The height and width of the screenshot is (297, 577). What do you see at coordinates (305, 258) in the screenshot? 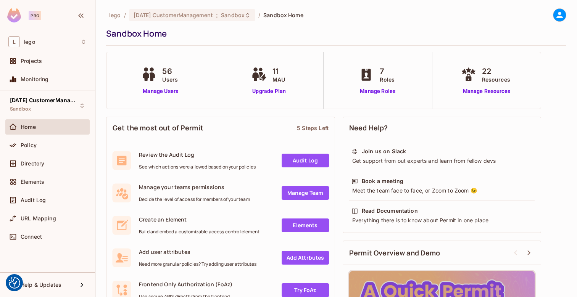
I see `a: Add Attrbutes` at bounding box center [305, 258].